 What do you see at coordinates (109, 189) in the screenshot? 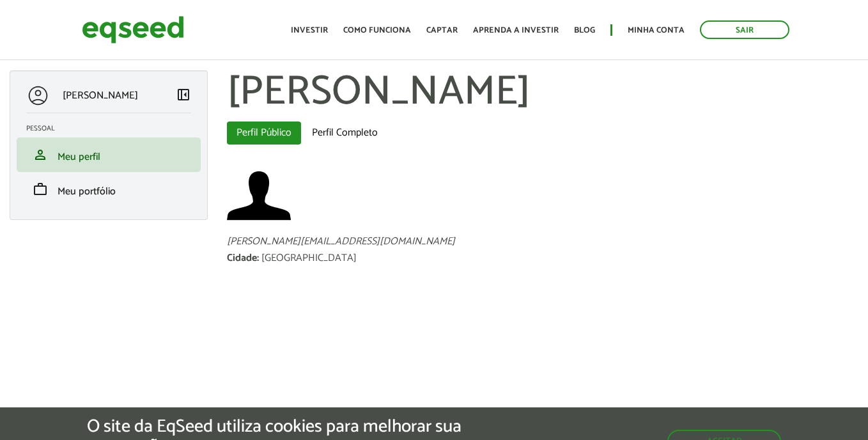
I see `a: workMeu portfólio` at bounding box center [109, 189].